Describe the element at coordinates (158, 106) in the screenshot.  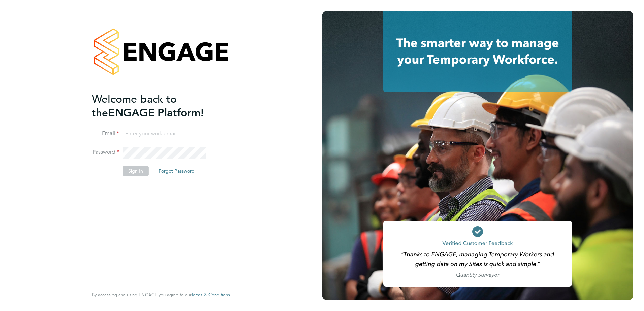
I see `h2: ENGAGE Platform!` at that location.